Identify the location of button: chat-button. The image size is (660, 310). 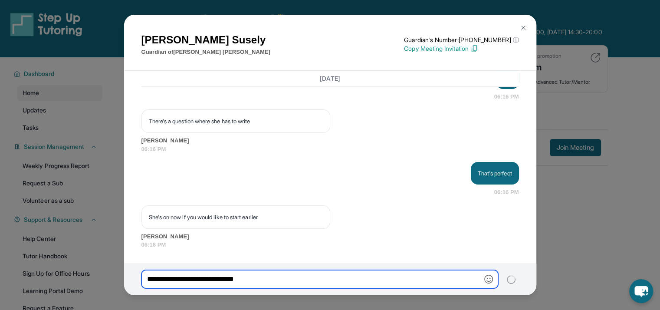
(641, 291).